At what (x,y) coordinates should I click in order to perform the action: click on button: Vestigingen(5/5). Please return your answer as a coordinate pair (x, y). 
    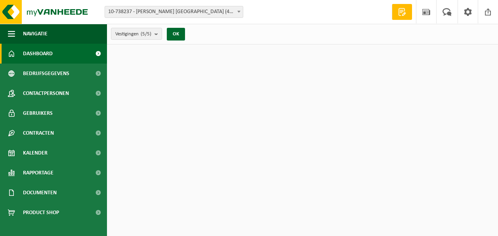
    Looking at the image, I should click on (136, 34).